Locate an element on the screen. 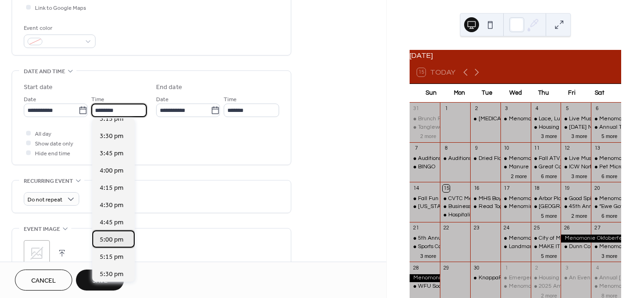 The width and height of the screenshot is (644, 298). div: CVTC Menomonie Campus Ribbon Cutting is located at coordinates (455, 199).